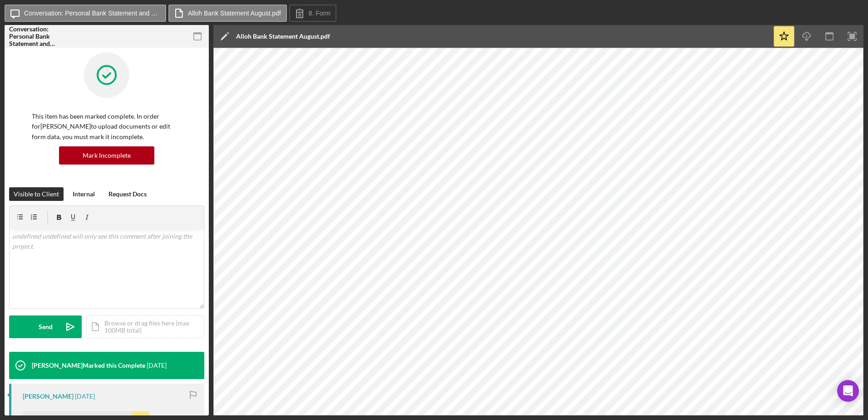  What do you see at coordinates (228, 13) in the screenshot?
I see `button: Alloh Bank Statement August.pdf` at bounding box center [228, 13].